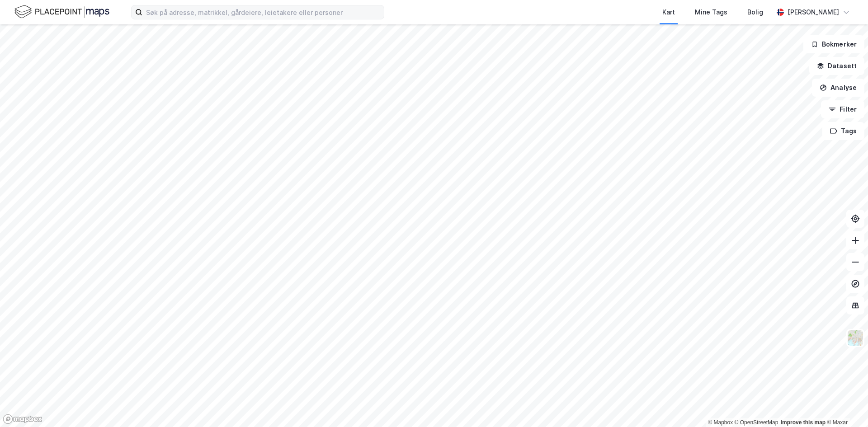 This screenshot has height=427, width=868. I want to click on div: Mine Tags, so click(711, 12).